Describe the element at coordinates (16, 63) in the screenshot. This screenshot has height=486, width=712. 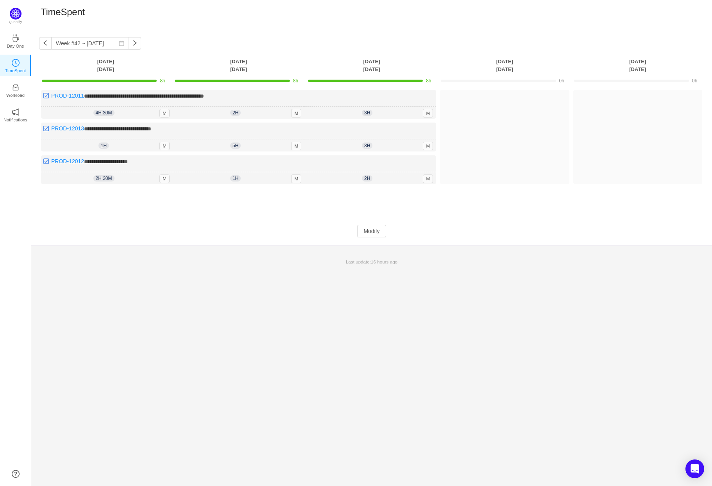
I see `i: icon: clock-circle` at that location.